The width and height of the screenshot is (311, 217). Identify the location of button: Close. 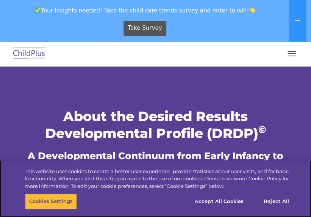
(299, 173).